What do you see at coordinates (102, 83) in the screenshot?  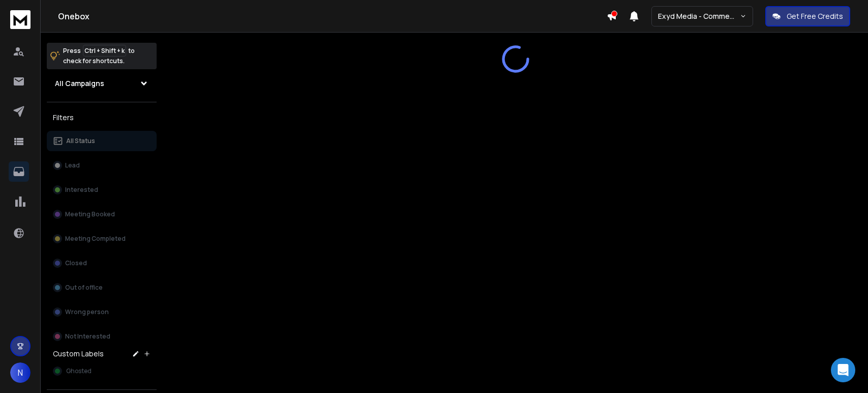 I see `button: All Campaigns` at bounding box center [102, 83].